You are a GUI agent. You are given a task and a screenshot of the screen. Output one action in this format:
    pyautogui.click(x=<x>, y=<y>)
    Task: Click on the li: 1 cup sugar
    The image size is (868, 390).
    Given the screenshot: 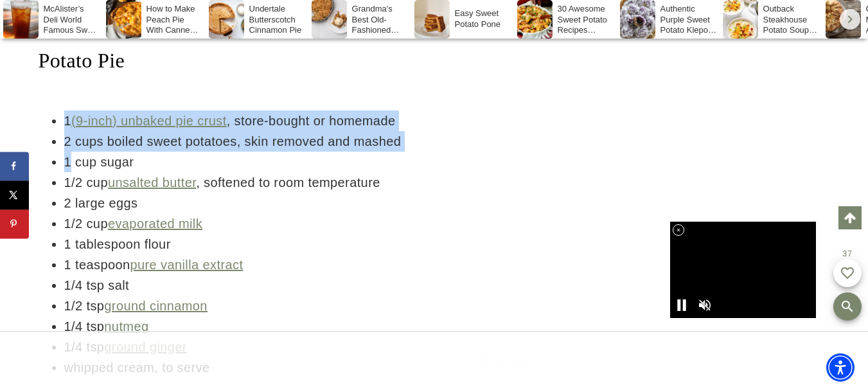 What is the action you would take?
    pyautogui.click(x=309, y=162)
    